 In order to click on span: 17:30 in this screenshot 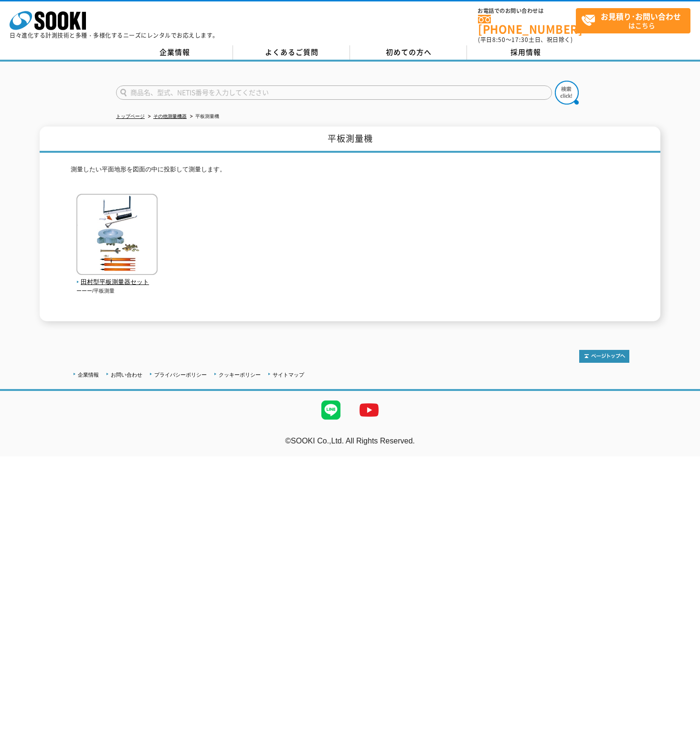, I will do `click(520, 40)`.